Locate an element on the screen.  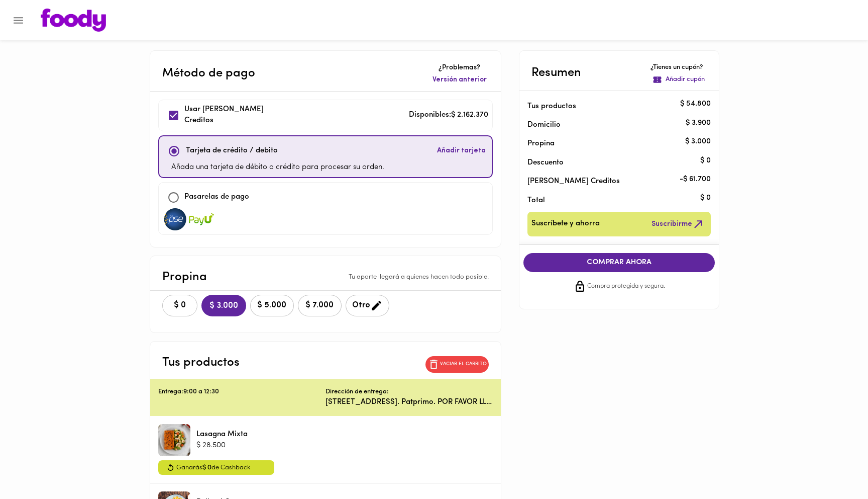
p: Vaciar el carrito is located at coordinates (463, 364).